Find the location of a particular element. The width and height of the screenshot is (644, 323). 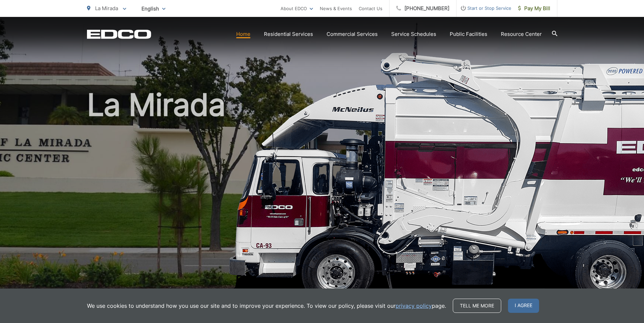

a: Public Facilities is located at coordinates (468, 34).